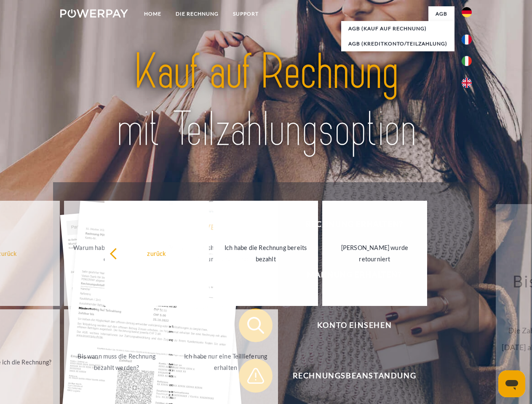  Describe the element at coordinates (348, 376) in the screenshot. I see `a: Rechnungsbeanstandung` at that location.